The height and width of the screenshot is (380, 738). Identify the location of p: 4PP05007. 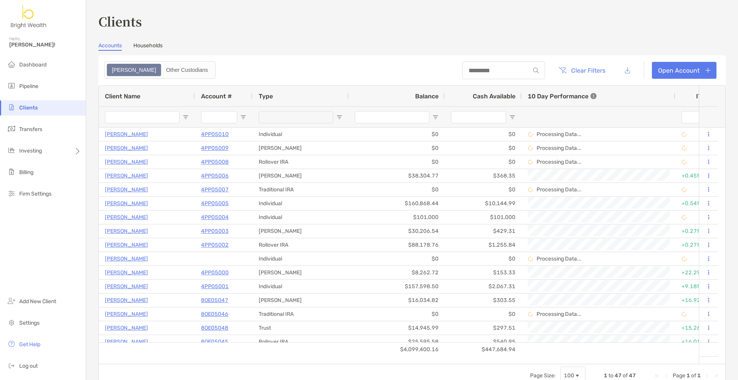
(215, 189).